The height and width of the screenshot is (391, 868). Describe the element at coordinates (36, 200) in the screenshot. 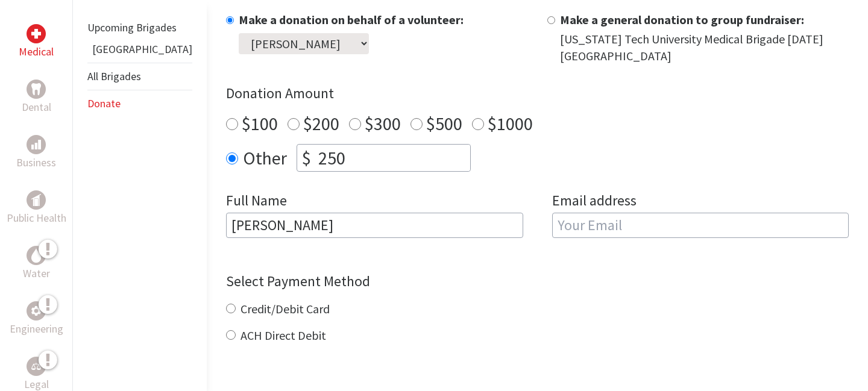

I see `img: Public Health` at that location.